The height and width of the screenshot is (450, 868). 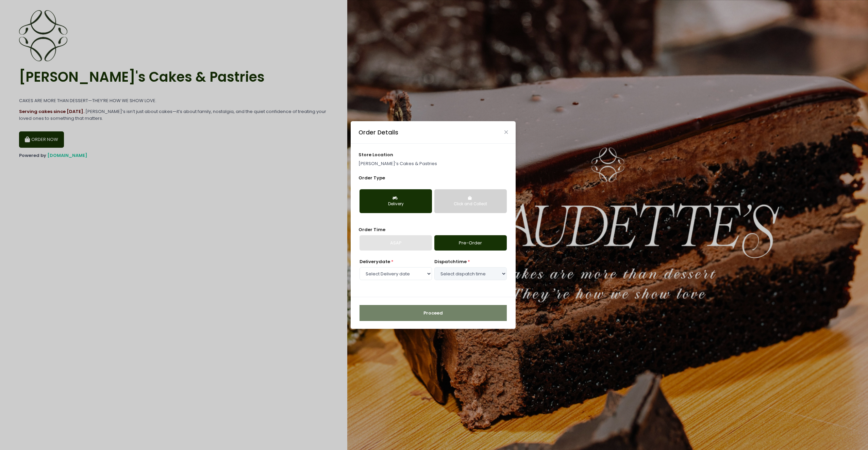 I want to click on button: Proceed, so click(x=433, y=313).